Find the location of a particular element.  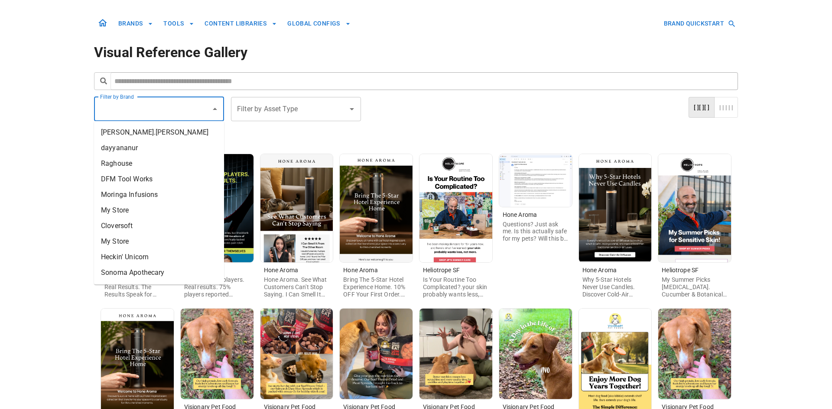

li: Heckin' Unicorn is located at coordinates (159, 257).